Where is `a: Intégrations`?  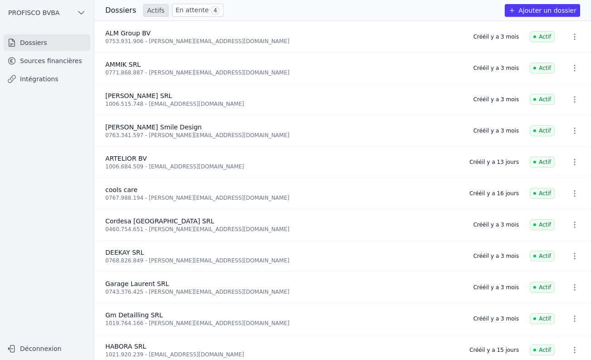
a: Intégrations is located at coordinates (47, 79).